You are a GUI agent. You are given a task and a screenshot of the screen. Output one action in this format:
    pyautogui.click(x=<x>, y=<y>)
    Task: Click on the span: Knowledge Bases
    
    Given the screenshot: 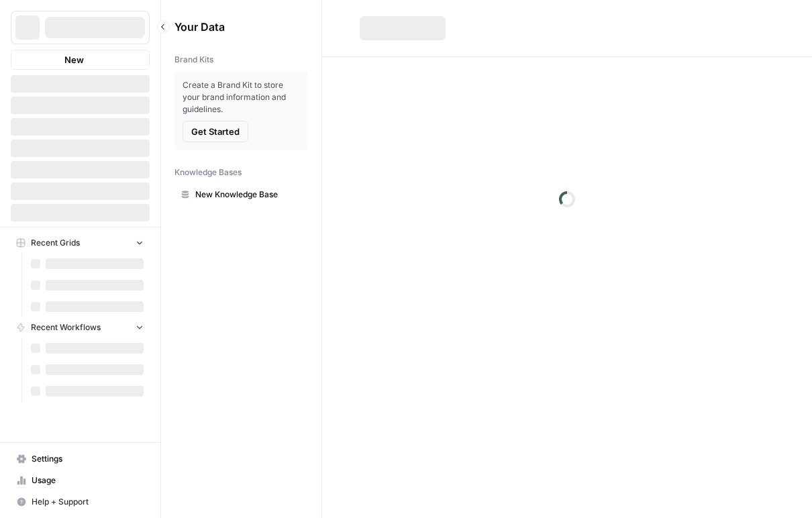 What is the action you would take?
    pyautogui.click(x=208, y=172)
    